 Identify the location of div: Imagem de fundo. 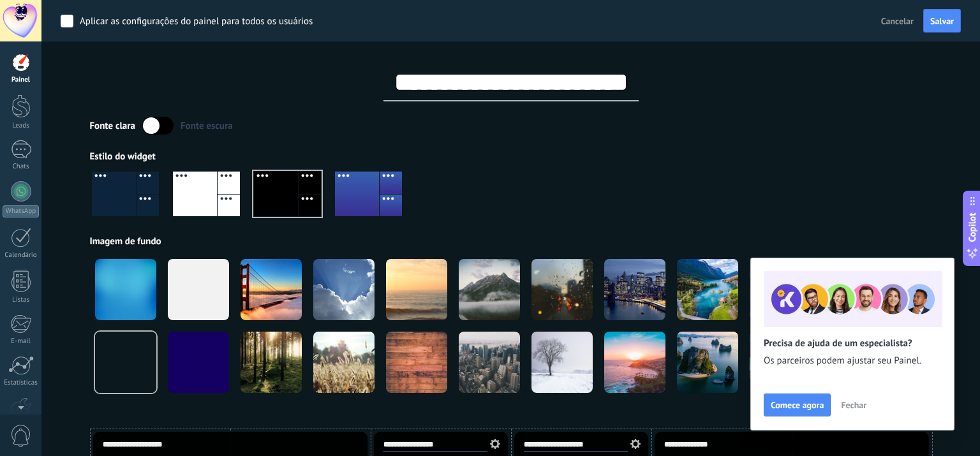
(511, 241).